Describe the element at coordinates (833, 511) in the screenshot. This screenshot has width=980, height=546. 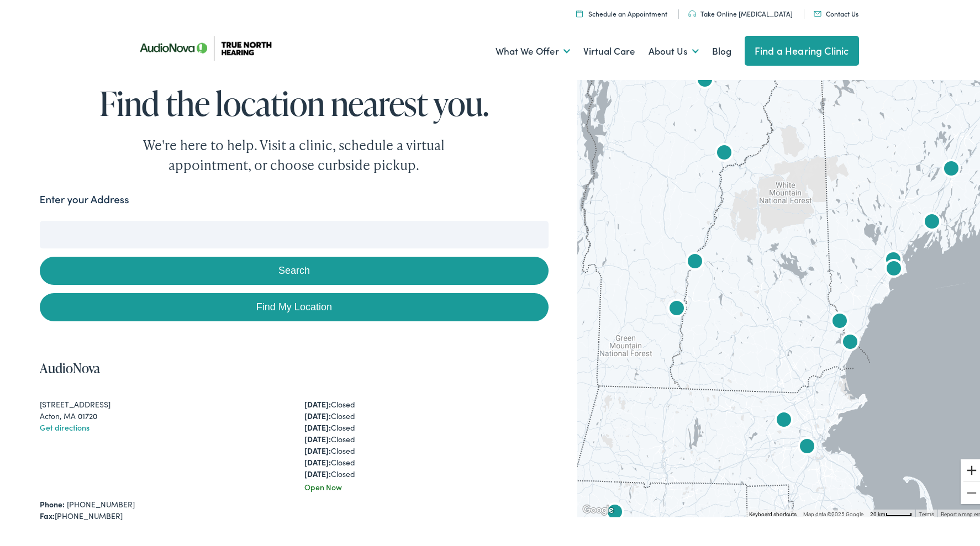
I see `span: Map data ©2025 Google` at that location.